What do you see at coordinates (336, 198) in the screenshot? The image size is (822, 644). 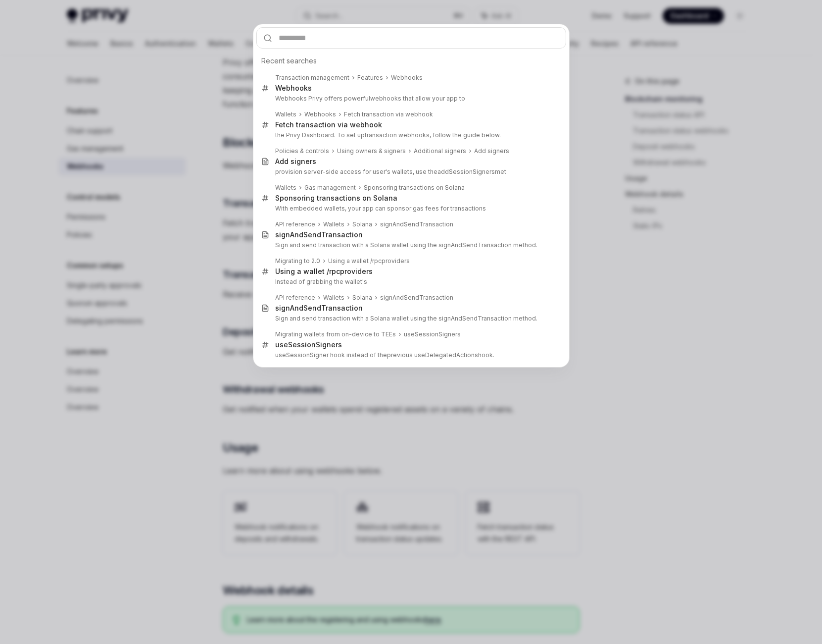 I see `div: ing transactions on Solana` at bounding box center [336, 198].